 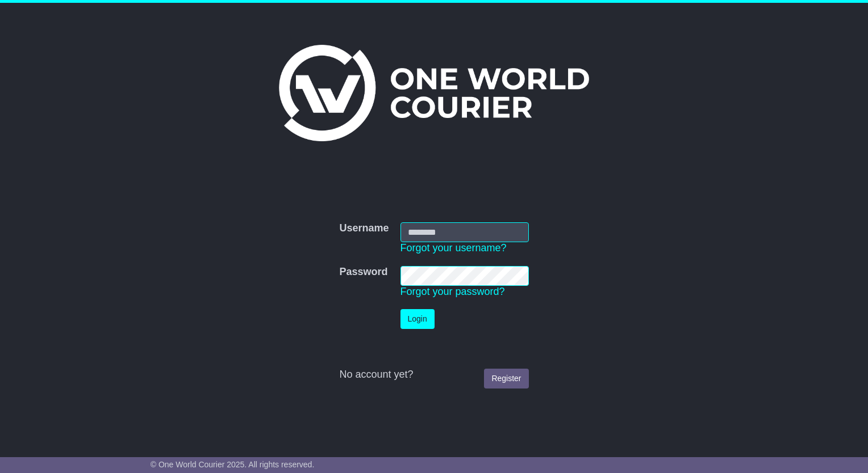 What do you see at coordinates (452, 291) in the screenshot?
I see `a: Forgot your password?` at bounding box center [452, 291].